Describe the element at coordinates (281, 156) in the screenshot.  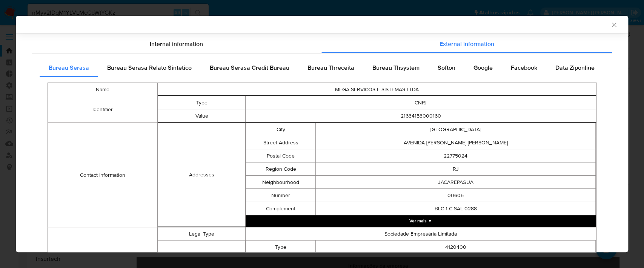
I see `td: Postal Code` at that location.